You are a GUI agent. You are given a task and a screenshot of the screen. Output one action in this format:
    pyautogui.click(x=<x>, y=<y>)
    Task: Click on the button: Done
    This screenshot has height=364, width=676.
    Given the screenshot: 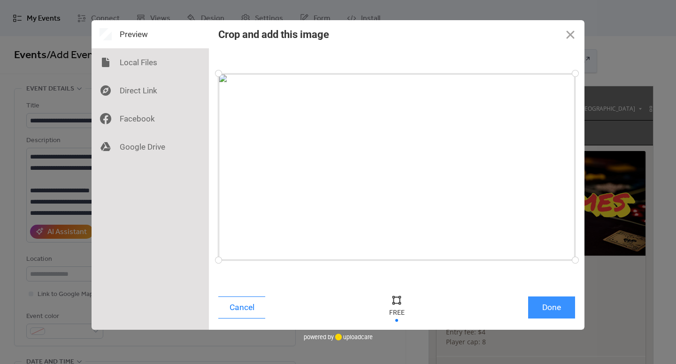 What is the action you would take?
    pyautogui.click(x=551, y=307)
    